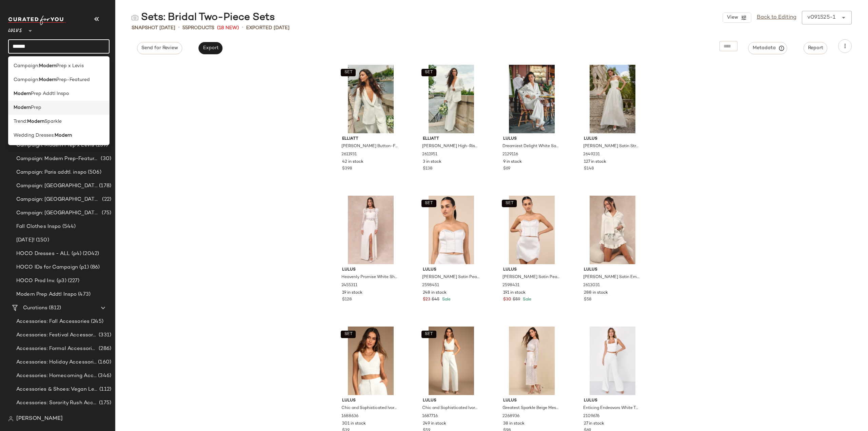 The height and width of the screenshot is (431, 868). What do you see at coordinates (517, 300) in the screenshot?
I see `span: $59` at bounding box center [517, 300].